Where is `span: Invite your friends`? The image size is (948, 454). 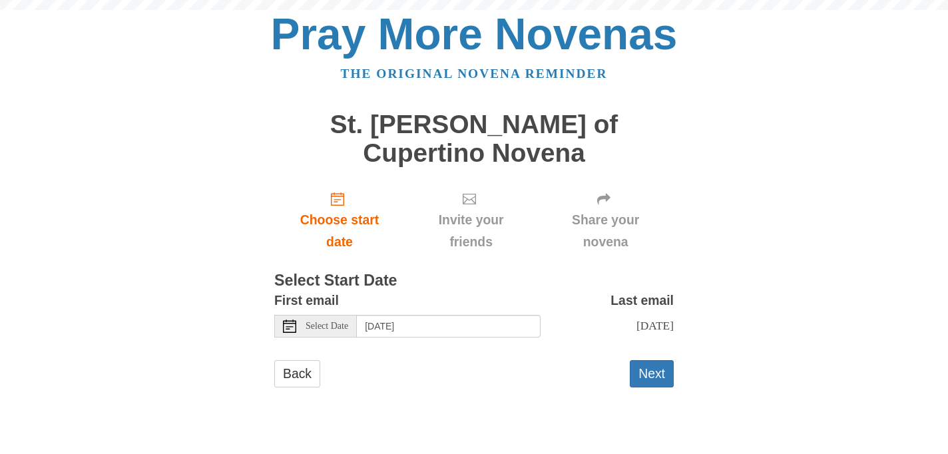 span: Invite your friends is located at coordinates (471, 231).